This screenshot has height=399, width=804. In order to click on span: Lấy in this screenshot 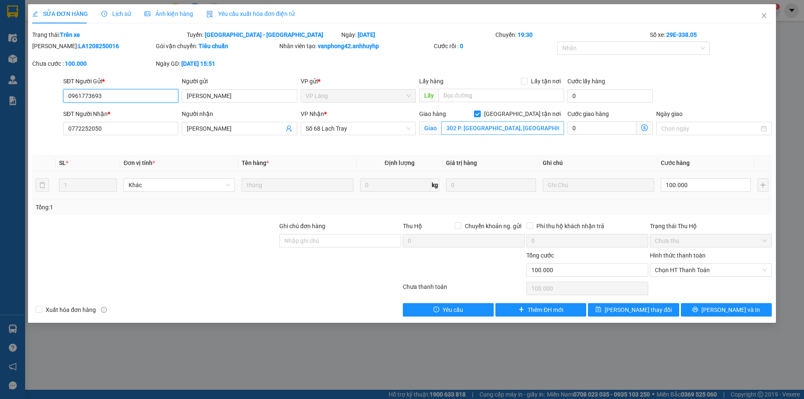, I will do `click(429, 95)`.